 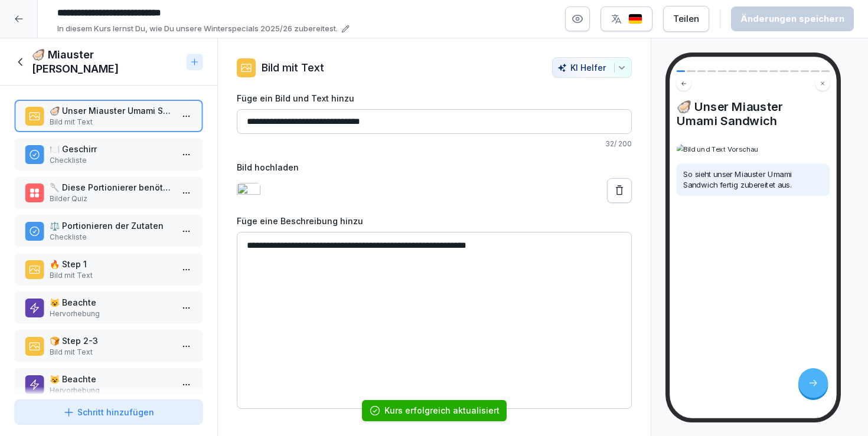 What do you see at coordinates (753, 113) in the screenshot?
I see `h4: 🦪 Unser Miauster Umami Sandwich` at bounding box center [753, 113].